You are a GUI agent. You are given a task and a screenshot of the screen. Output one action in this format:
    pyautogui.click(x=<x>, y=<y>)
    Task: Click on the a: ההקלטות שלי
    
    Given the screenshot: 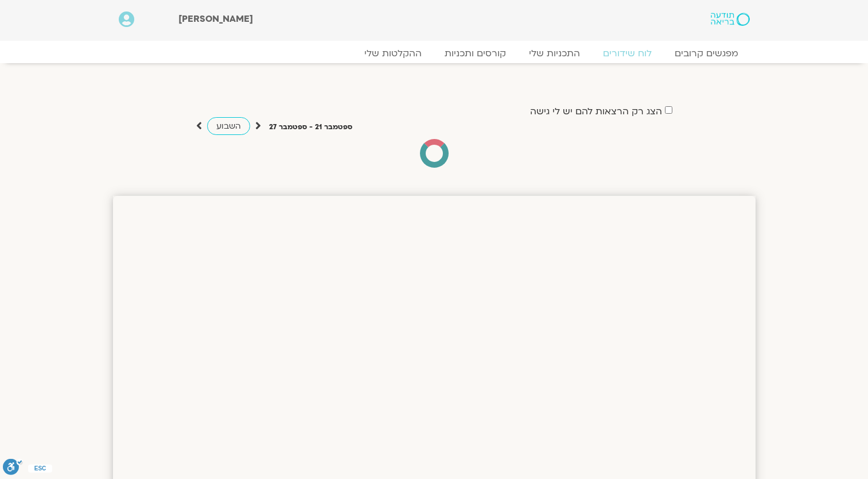 What is the action you would take?
    pyautogui.click(x=393, y=54)
    